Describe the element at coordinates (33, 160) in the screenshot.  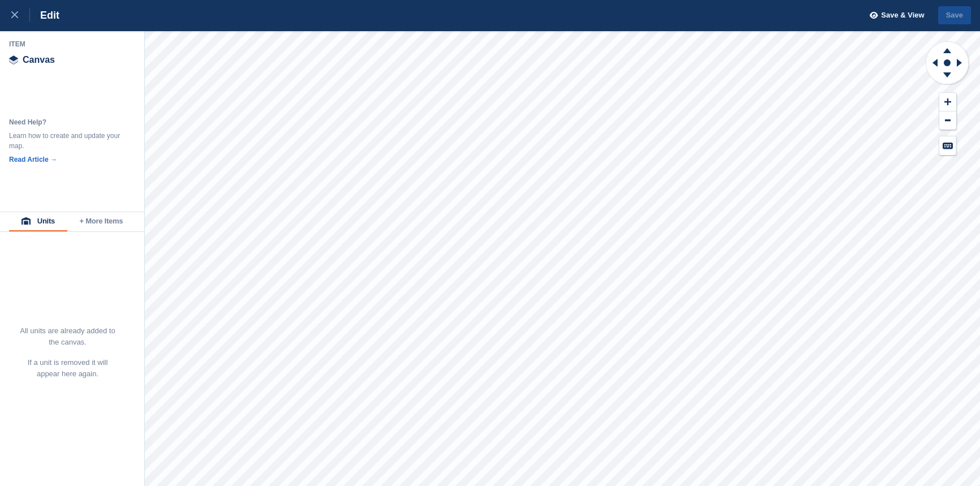
I see `a: Read Article →` at that location.